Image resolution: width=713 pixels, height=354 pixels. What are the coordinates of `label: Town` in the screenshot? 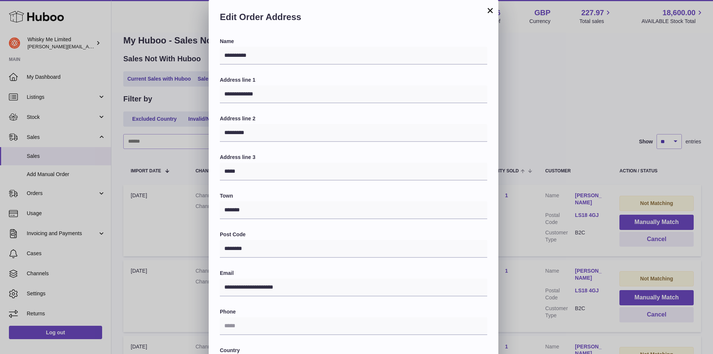 It's located at (353, 196).